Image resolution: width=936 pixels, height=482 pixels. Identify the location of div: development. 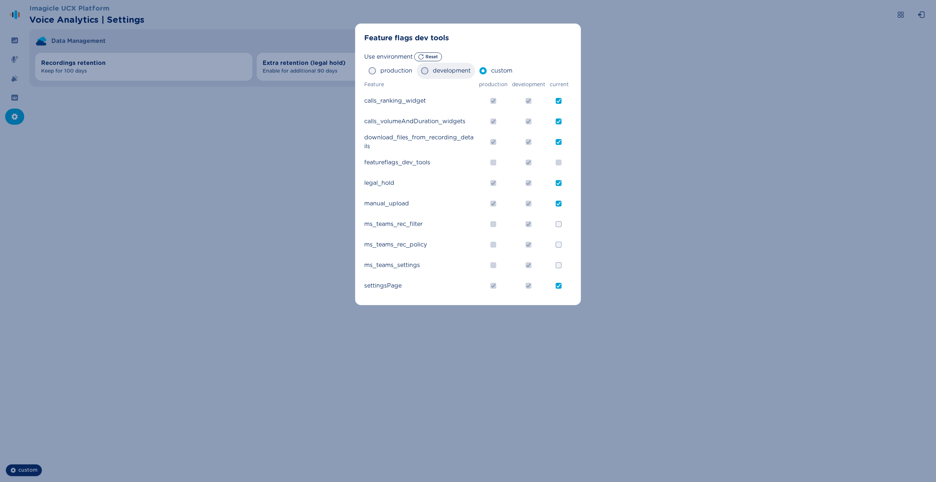
(529, 85).